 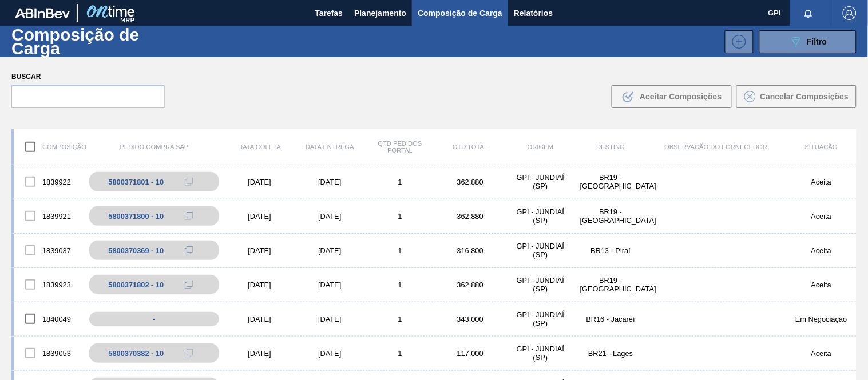 I want to click on div: Qtd Pedidos Portal, so click(x=400, y=147).